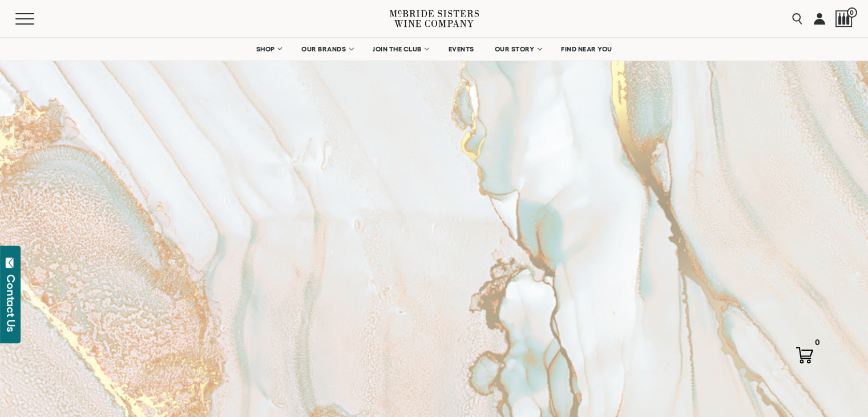  Describe the element at coordinates (326, 49) in the screenshot. I see `a: OUR BRANDS` at that location.